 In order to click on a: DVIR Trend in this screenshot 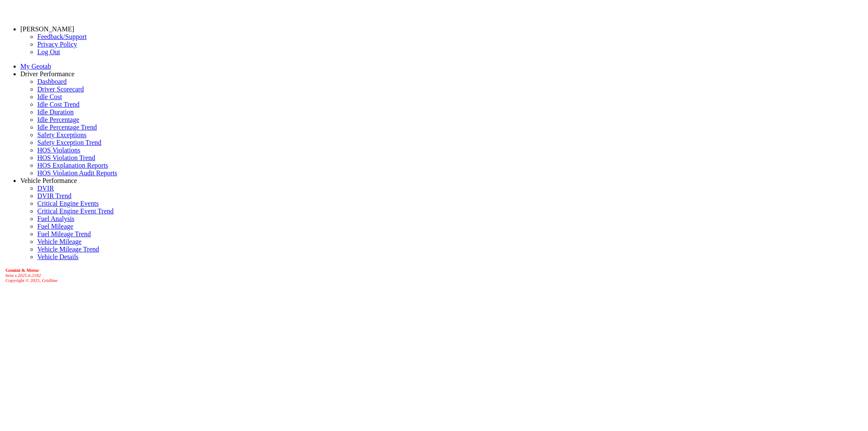, I will do `click(54, 196)`.